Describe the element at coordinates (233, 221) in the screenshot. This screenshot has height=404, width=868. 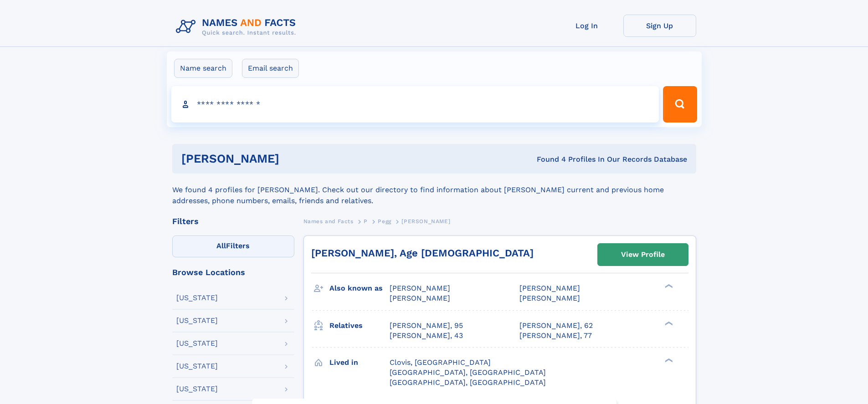
I see `div: Filters` at that location.